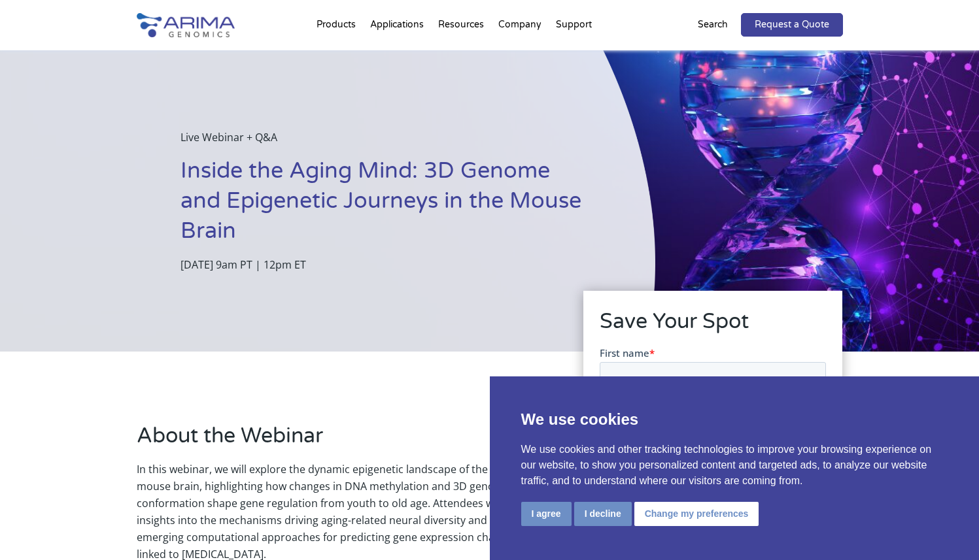 The image size is (979, 560). What do you see at coordinates (603, 514) in the screenshot?
I see `button: I decline` at bounding box center [603, 514].